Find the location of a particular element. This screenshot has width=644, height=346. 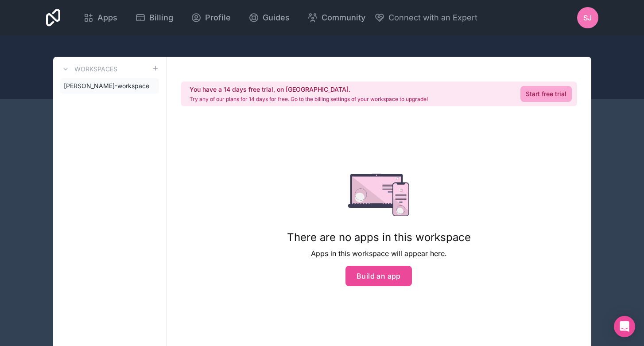

span: Apps is located at coordinates (107, 17).